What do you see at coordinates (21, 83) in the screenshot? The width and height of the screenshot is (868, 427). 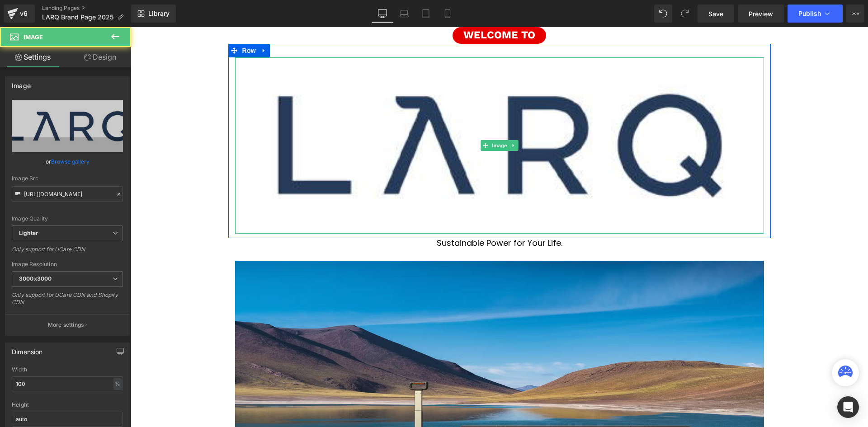 I see `div: Image` at bounding box center [21, 83].